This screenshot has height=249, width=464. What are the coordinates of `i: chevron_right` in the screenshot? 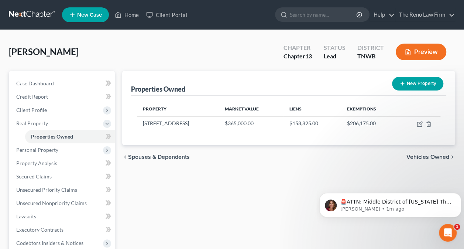 It's located at (452, 157).